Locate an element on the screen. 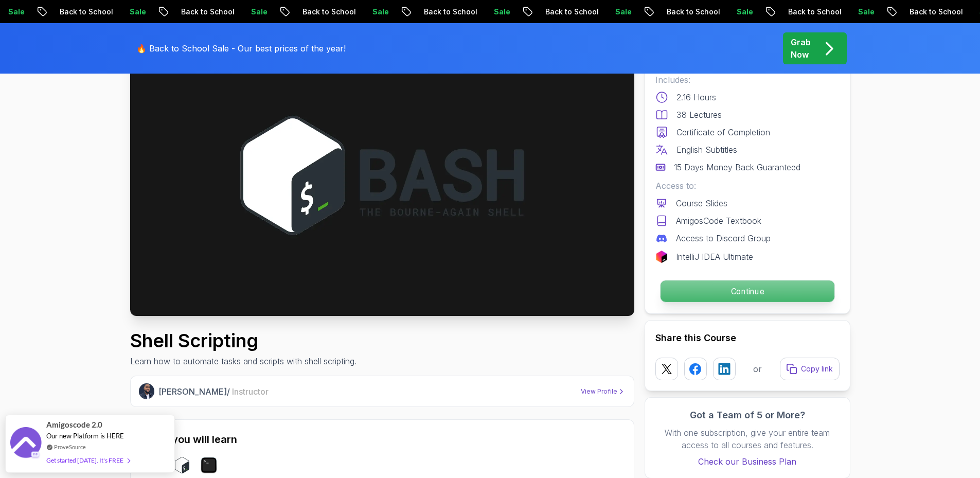 The width and height of the screenshot is (980, 478). h2: Share this Course is located at coordinates (747, 338).